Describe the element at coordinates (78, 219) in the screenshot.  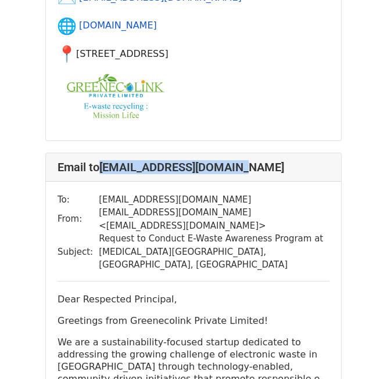
I see `td: From:` at that location.